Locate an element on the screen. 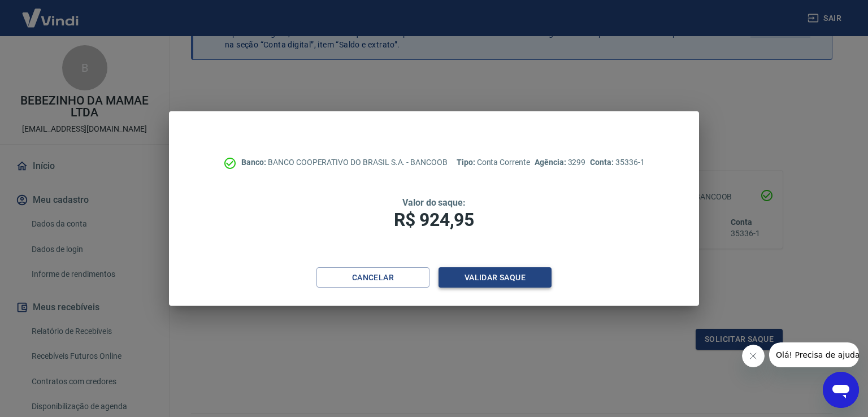 The height and width of the screenshot is (417, 868). p: Conta Corrente is located at coordinates (493, 162).